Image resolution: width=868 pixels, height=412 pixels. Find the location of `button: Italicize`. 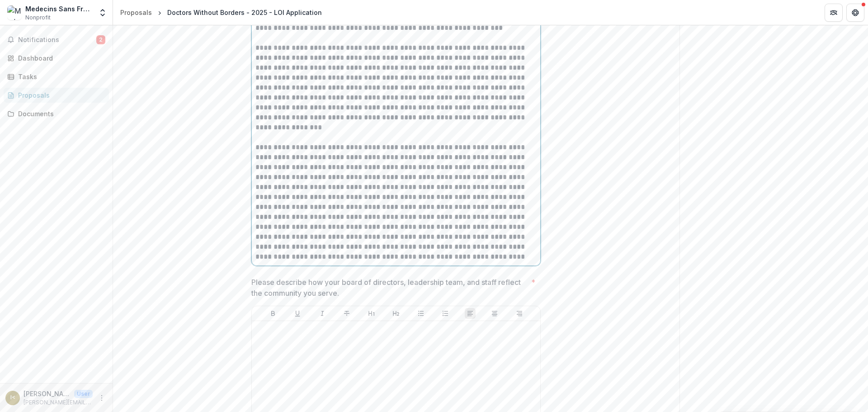

button: Italicize is located at coordinates (322, 313).